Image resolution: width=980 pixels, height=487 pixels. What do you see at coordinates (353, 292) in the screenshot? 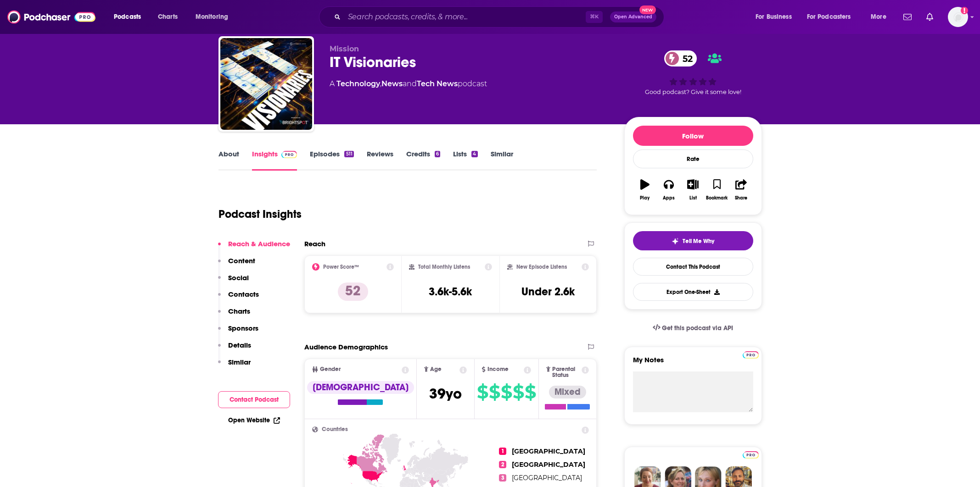
I see `p: 52` at bounding box center [353, 292].